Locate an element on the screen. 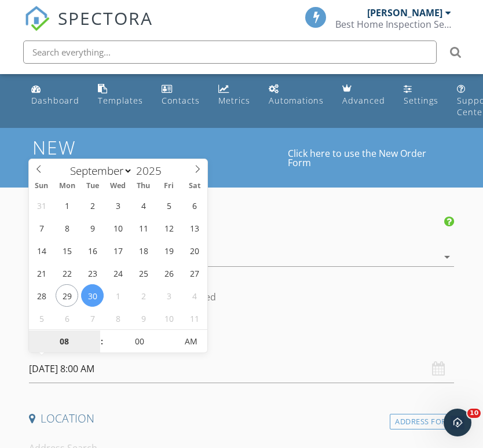 The image size is (483, 448). span: September 20, 2025 is located at coordinates (194, 250).